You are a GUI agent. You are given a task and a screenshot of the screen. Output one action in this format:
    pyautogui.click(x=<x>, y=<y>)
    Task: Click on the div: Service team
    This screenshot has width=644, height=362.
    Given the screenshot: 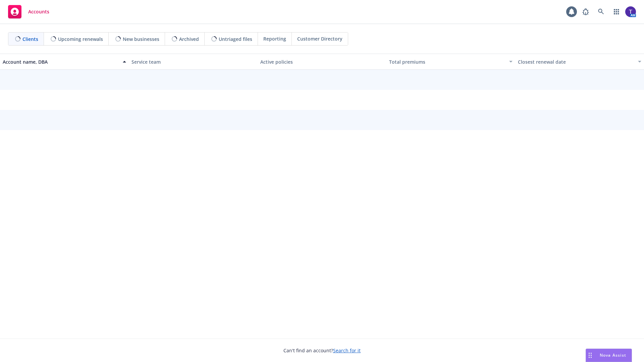 What is the action you would take?
    pyautogui.click(x=193, y=62)
    